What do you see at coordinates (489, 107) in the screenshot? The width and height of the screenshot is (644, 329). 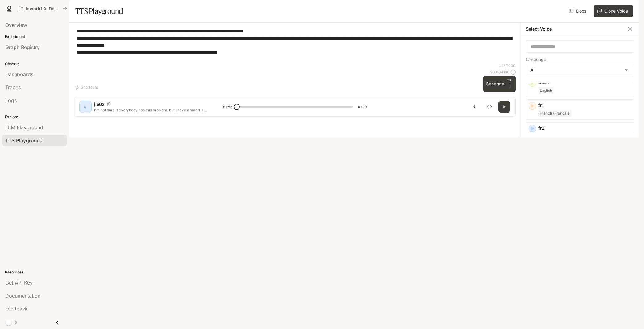 I see `button: Inspect` at bounding box center [489, 107].